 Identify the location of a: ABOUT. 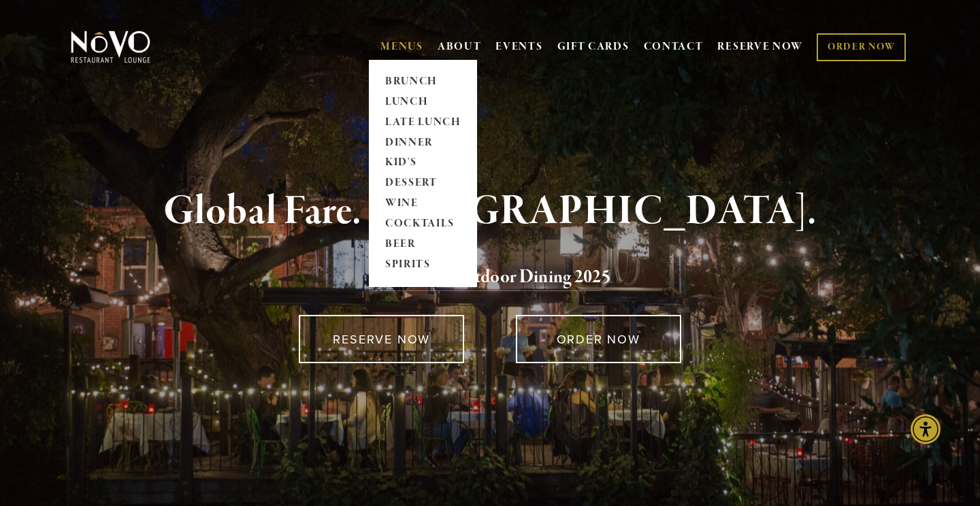
(460, 47).